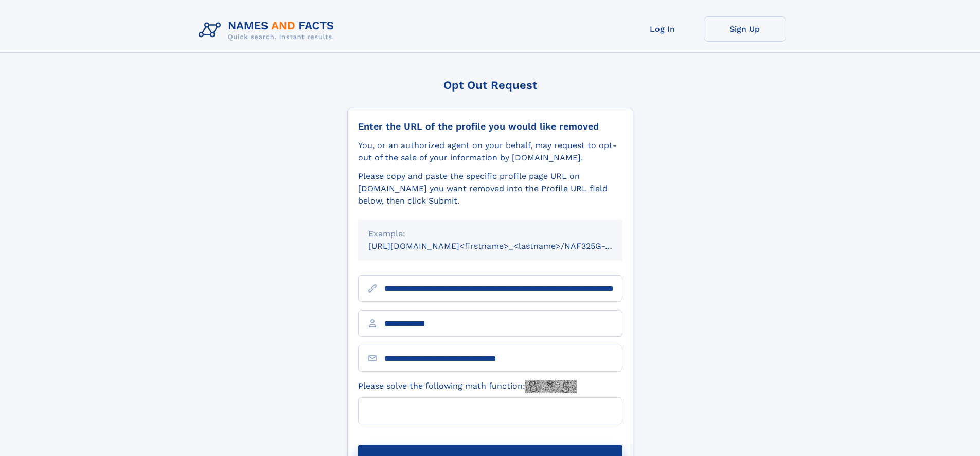  Describe the element at coordinates (490, 126) in the screenshot. I see `div: Enter the URL of the profile you would like removed` at that location.